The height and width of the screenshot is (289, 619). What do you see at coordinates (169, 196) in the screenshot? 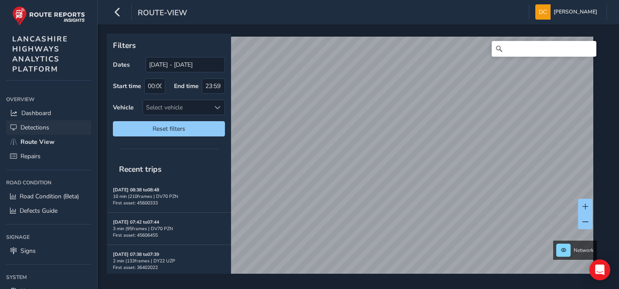
I see `div: 10 min | 210 frames | DV70 PZN` at bounding box center [169, 196].